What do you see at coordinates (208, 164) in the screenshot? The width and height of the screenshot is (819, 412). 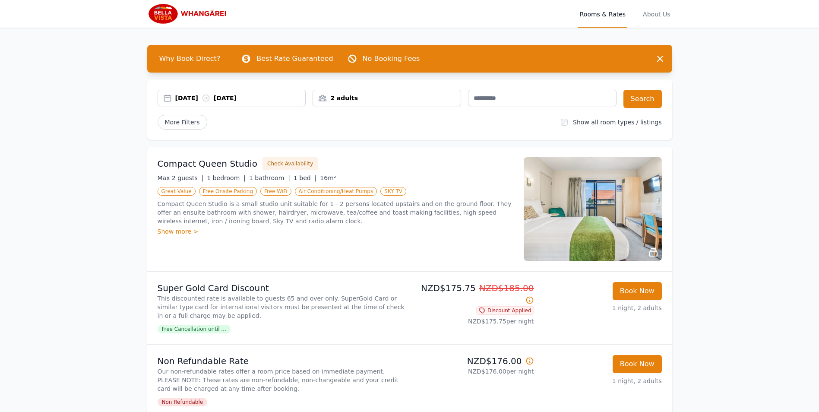 I see `h3: Compact Queen Studio` at bounding box center [208, 164].